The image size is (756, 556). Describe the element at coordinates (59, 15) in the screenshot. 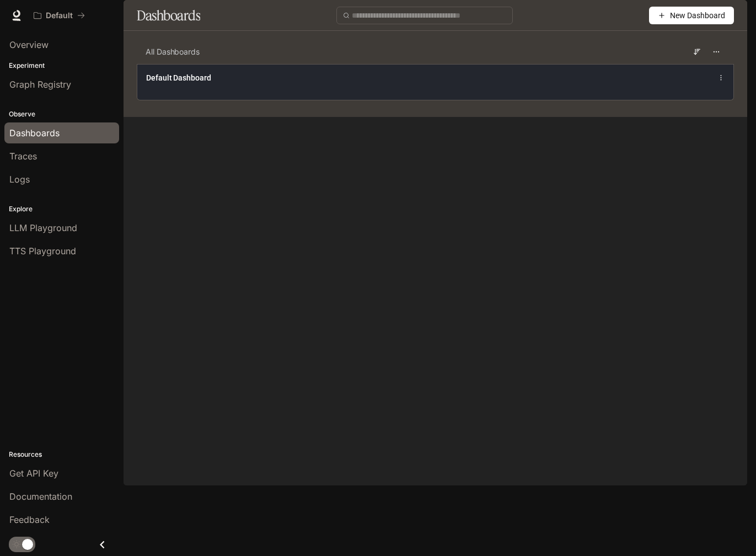

I see `p: Default` at that location.